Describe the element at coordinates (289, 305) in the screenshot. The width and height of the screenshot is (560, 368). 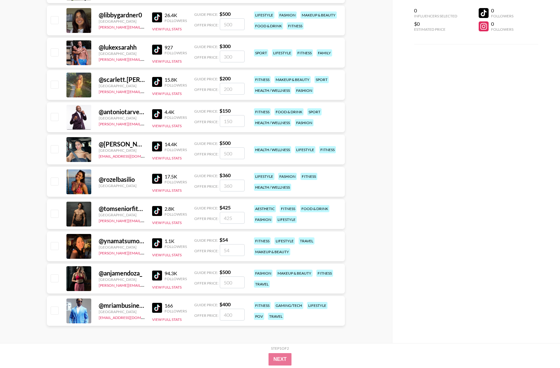
I see `div: gaming/tech` at that location.